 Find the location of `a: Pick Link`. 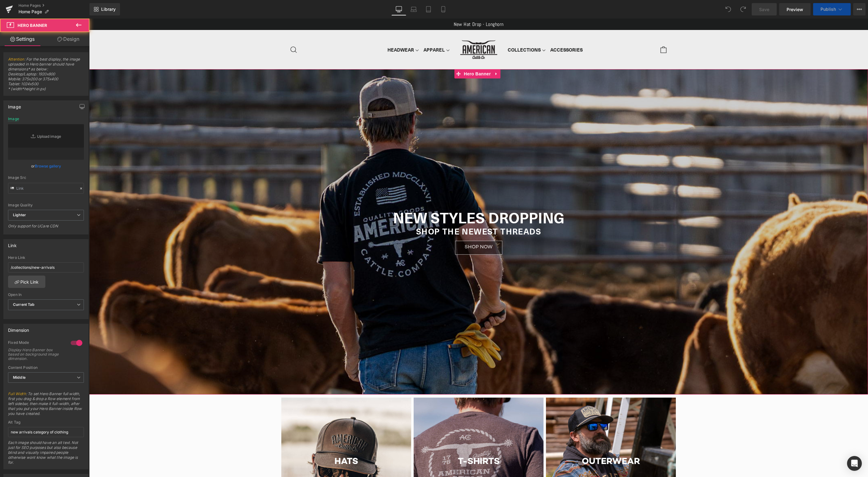

a: Pick Link is located at coordinates (26, 281).